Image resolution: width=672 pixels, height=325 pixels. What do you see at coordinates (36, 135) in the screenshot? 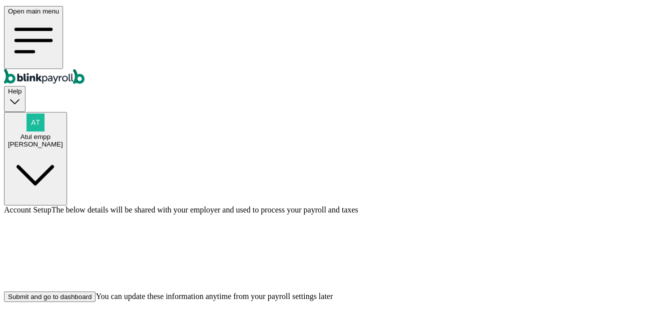
I see `span: Atul empp` at bounding box center [36, 135].